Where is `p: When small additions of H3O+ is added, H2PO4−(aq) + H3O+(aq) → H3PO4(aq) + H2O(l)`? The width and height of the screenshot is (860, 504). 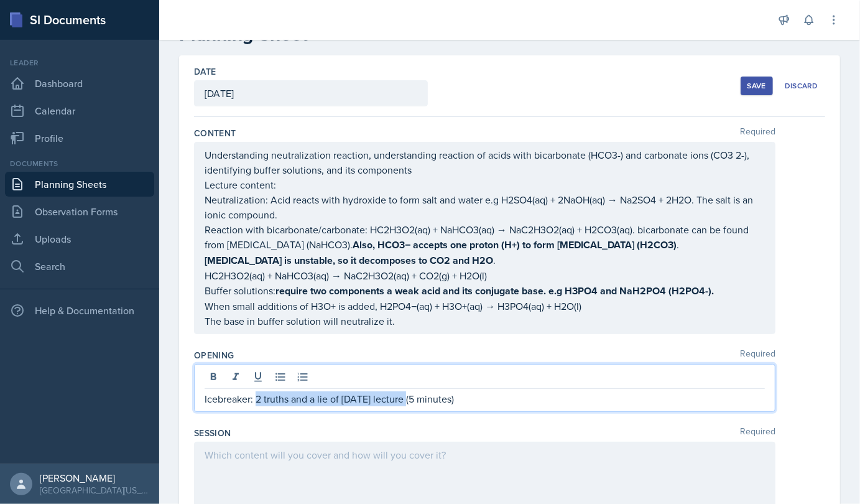 p: When small additions of H3O+ is added, H2PO4−(aq) + H3O+(aq) → H3PO4(aq) + H2O(l) is located at coordinates (484, 306).